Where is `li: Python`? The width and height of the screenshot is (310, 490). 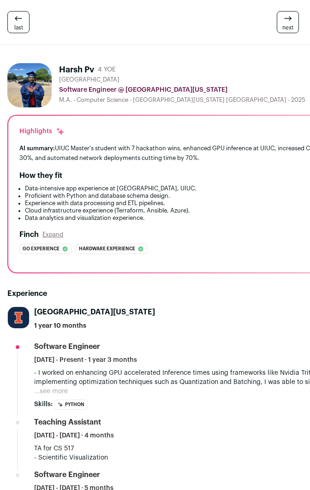 li: Python is located at coordinates (71, 405).